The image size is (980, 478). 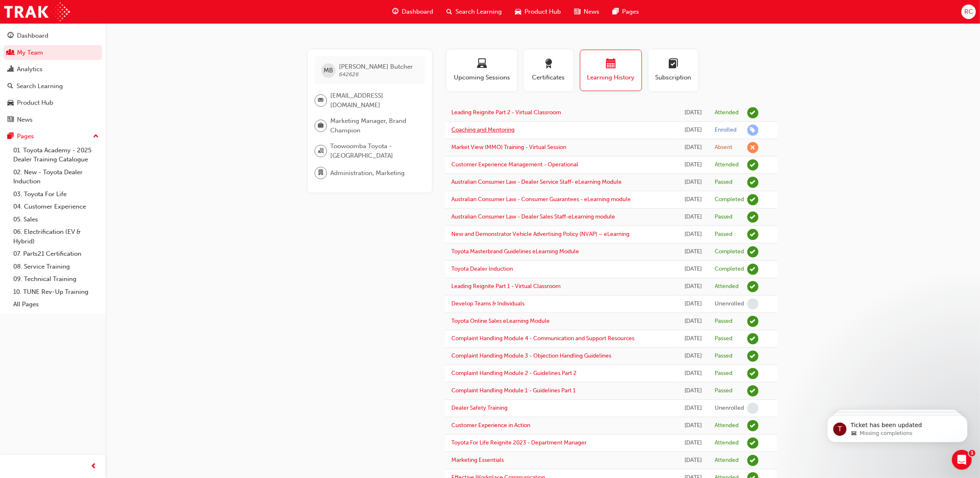 I want to click on div: Thu Jun 05 2025 10:00:00 GMT+1000 (Australian Eastern Standard Time), so click(x=693, y=165).